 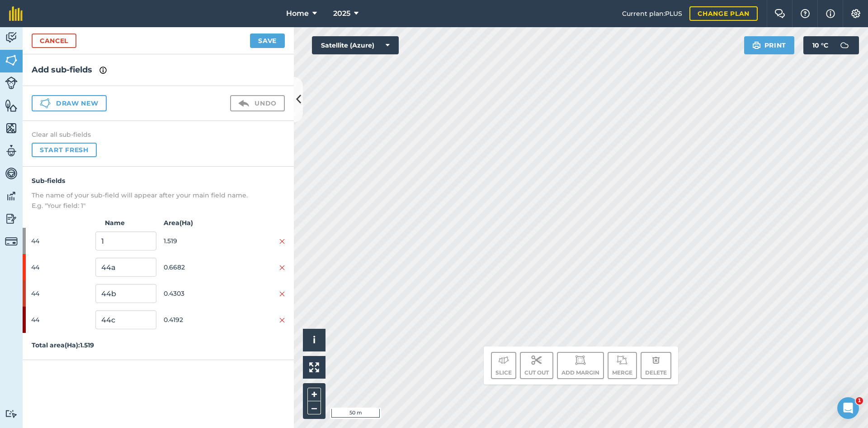 What do you see at coordinates (16, 13) in the screenshot?
I see `img: fieldmargin Logo` at bounding box center [16, 13].